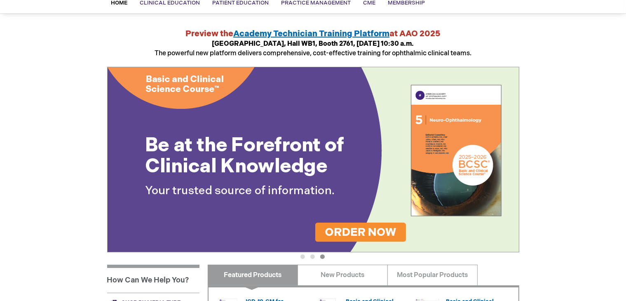 The width and height of the screenshot is (626, 301). Describe the element at coordinates (153, 279) in the screenshot. I see `h1: How Can We Help You?` at that location.